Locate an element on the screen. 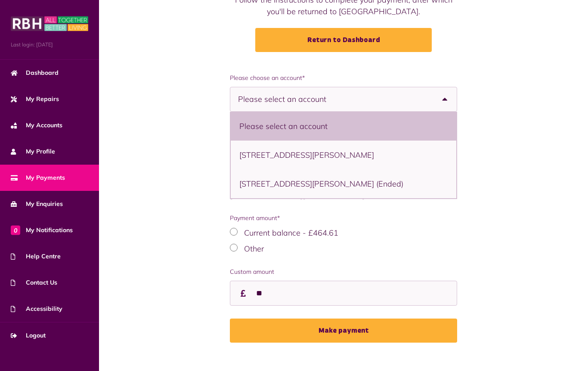  span: Please select an account is located at coordinates (297, 99).